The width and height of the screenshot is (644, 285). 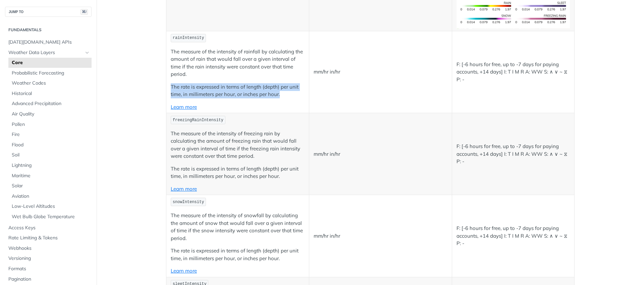 I want to click on span: Weather Data Layers, so click(x=46, y=53).